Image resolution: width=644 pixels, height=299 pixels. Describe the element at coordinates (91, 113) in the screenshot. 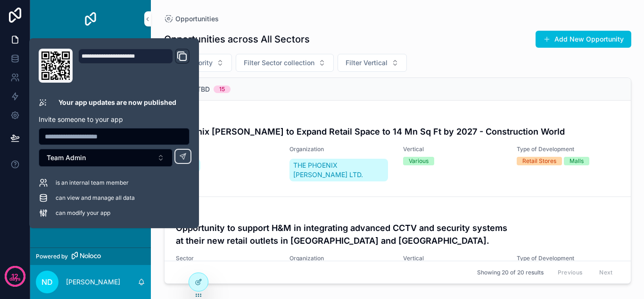

I see `div: scrollable content` at that location.